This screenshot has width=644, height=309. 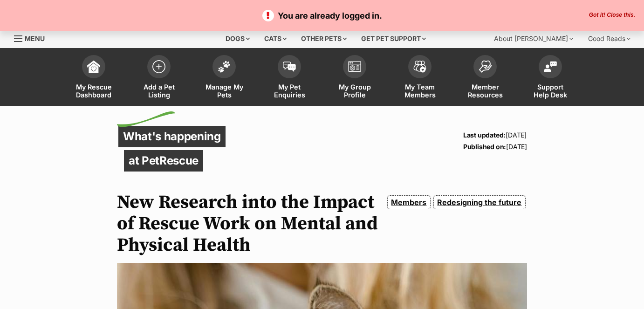 I want to click on a: My Rescue Dashboard, so click(x=93, y=78).